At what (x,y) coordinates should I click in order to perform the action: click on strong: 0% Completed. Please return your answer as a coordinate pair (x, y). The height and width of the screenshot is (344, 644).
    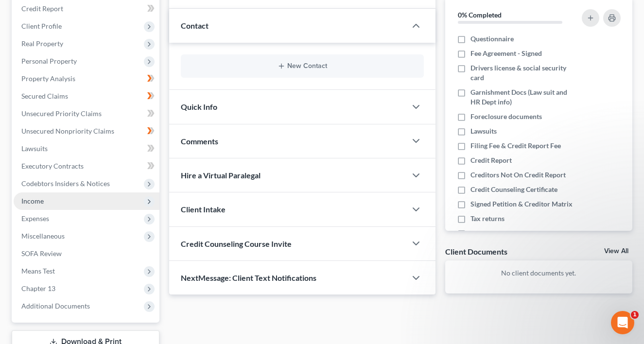
    Looking at the image, I should click on (480, 14).